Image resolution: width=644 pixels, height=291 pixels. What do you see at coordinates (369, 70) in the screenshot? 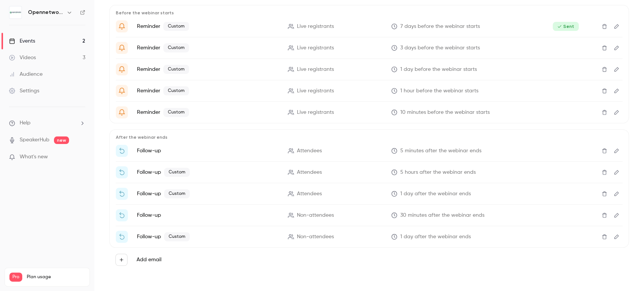
I see `li: {{ event_name }} Holnap 15:00-kor kezdődik!` at bounding box center [369, 70].